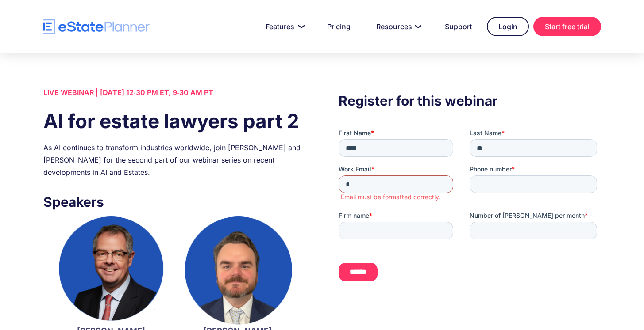 The width and height of the screenshot is (644, 330). Describe the element at coordinates (567, 27) in the screenshot. I see `a: Start free trial` at that location.